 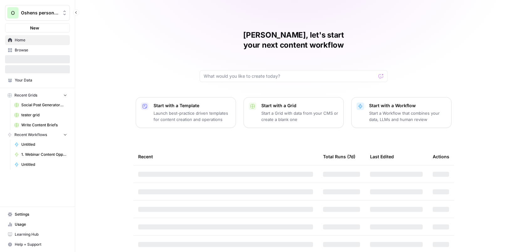 What do you see at coordinates (294, 113) in the screenshot?
I see `button: Start with a GridStart a Grid with data from your CMS or create a blank one` at bounding box center [294, 113].